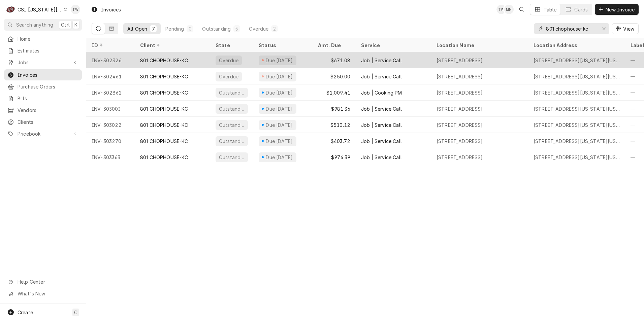 The width and height of the screenshot is (644, 321). I want to click on span: Help Center, so click(47, 282).